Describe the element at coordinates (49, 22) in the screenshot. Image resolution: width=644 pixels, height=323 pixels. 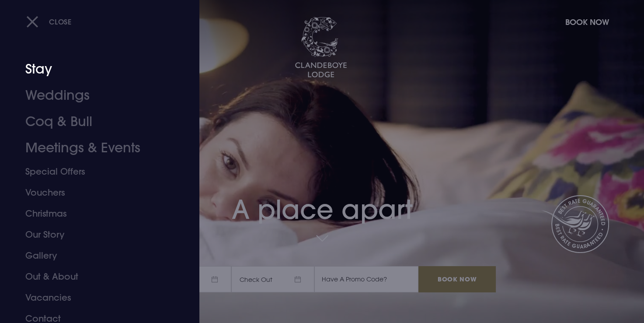
I see `button: Close` at that location.